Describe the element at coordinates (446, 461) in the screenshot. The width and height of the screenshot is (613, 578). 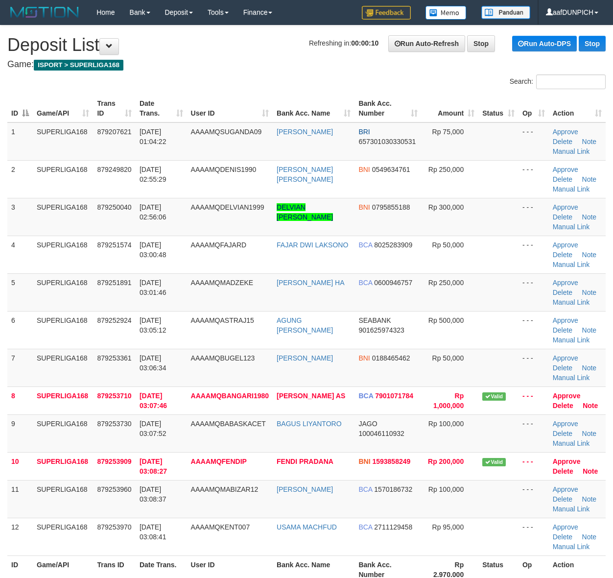
I see `span: Rp 200,000` at that location.